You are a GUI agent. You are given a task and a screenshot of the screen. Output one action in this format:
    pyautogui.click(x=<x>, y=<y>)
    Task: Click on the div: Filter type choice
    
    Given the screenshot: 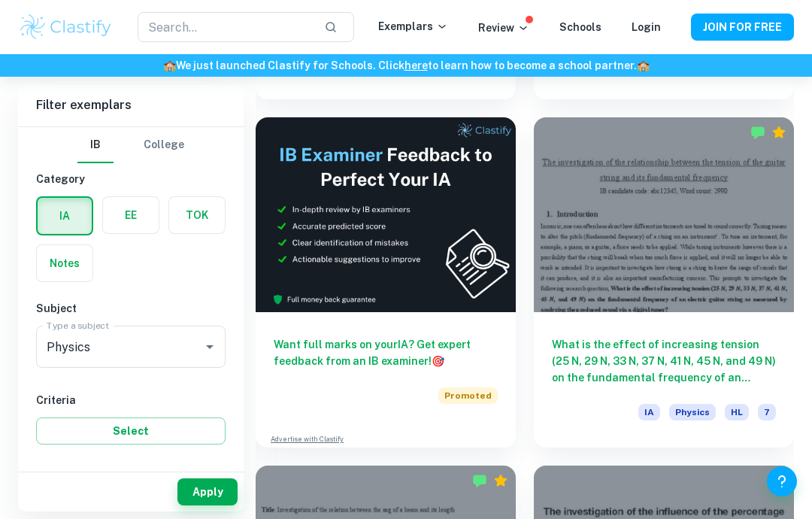 What is the action you would take?
    pyautogui.click(x=130, y=145)
    